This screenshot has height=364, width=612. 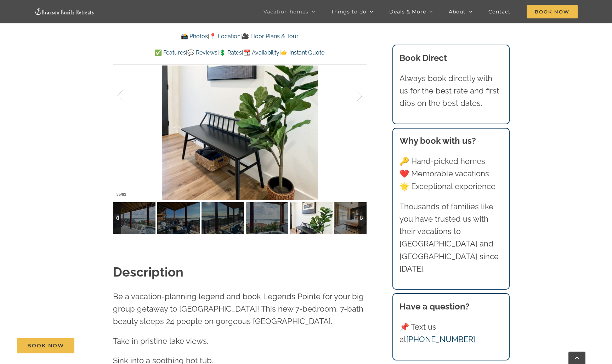 What do you see at coordinates (262, 52) in the screenshot?
I see `a: 📆 Availability` at bounding box center [262, 52].